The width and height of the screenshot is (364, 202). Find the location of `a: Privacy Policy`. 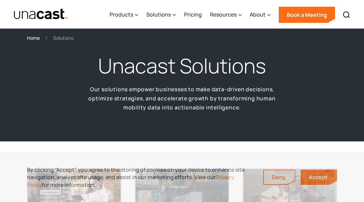

a: Privacy Policy is located at coordinates (130, 181).